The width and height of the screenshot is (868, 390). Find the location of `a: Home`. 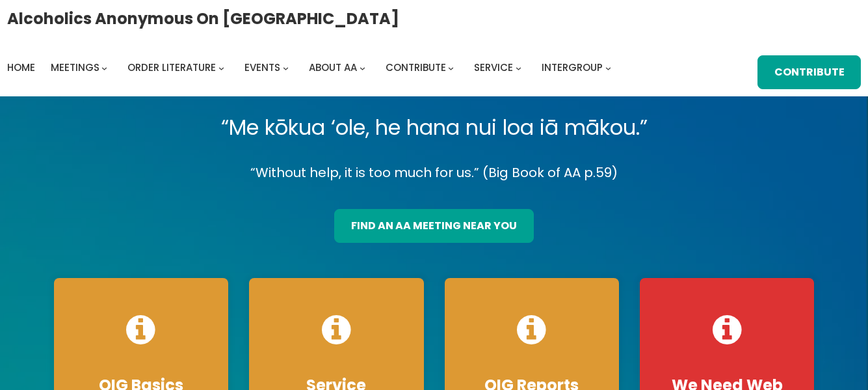

a: Home is located at coordinates (20, 67).